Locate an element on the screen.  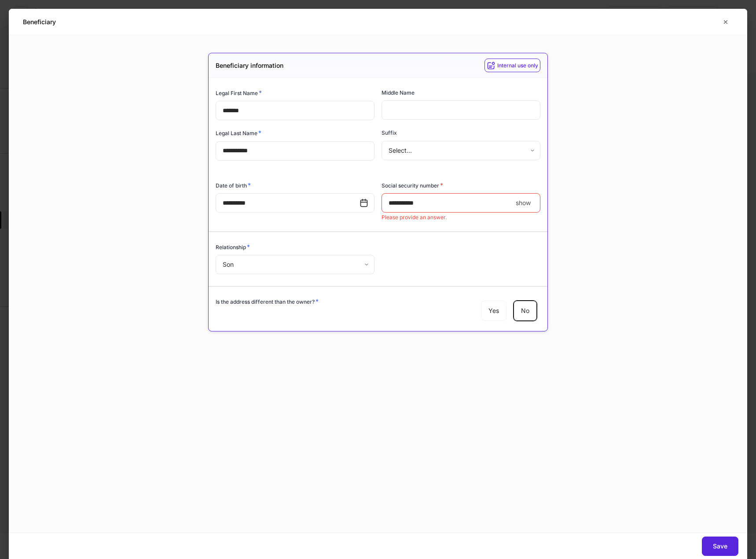
h6: Internal use only is located at coordinates (518, 65).